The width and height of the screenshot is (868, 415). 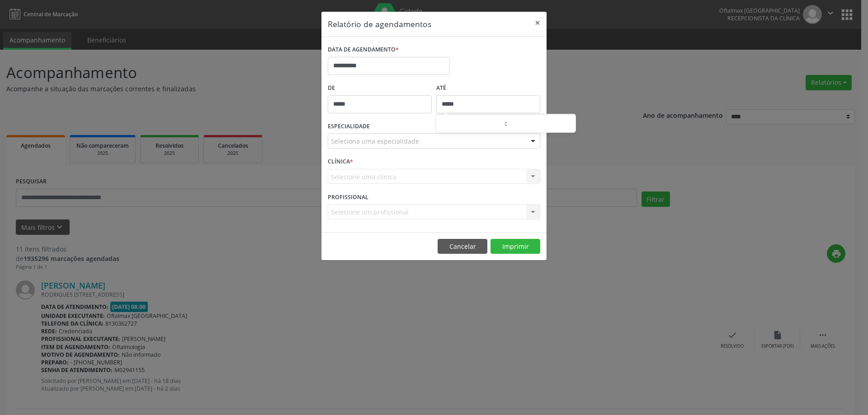 What do you see at coordinates (463, 246) in the screenshot?
I see `button: Cancelar` at bounding box center [463, 246].